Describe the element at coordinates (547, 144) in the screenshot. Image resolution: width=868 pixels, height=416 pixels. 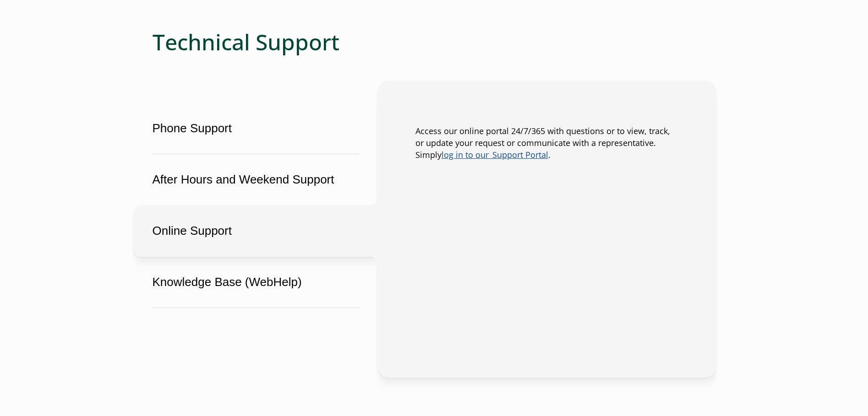
I see `p: Access our online portal 24/7/365 with questions or to view, track, or update your request or com...` at that location.